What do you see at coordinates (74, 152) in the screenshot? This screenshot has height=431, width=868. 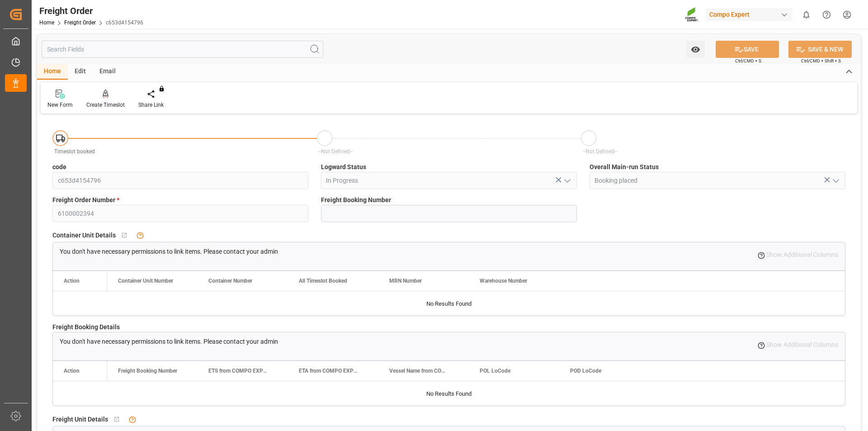 I see `span: Timeslot booked` at bounding box center [74, 152].